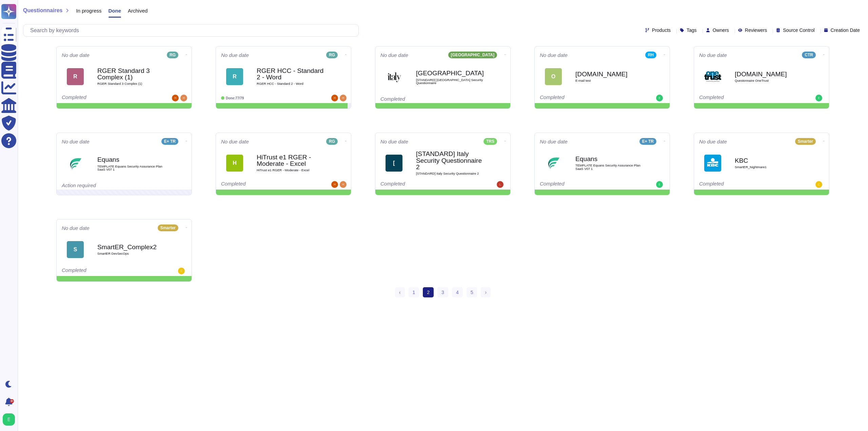 The image size is (868, 431). What do you see at coordinates (846, 30) in the screenshot?
I see `span: Creation Date` at bounding box center [846, 30].